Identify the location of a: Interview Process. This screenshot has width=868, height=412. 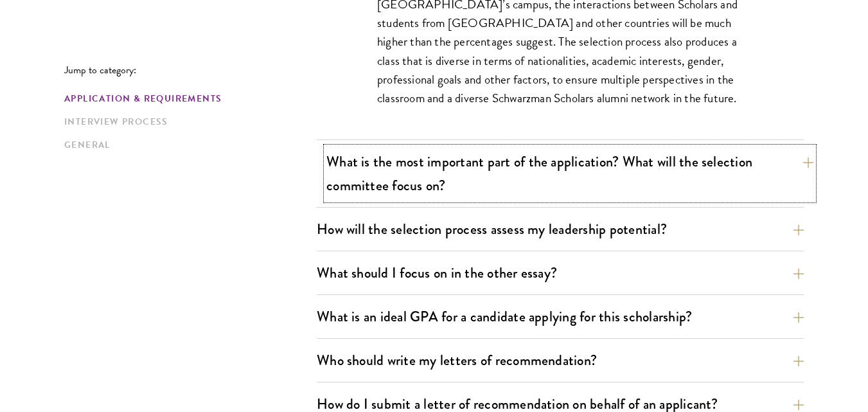
(186, 122).